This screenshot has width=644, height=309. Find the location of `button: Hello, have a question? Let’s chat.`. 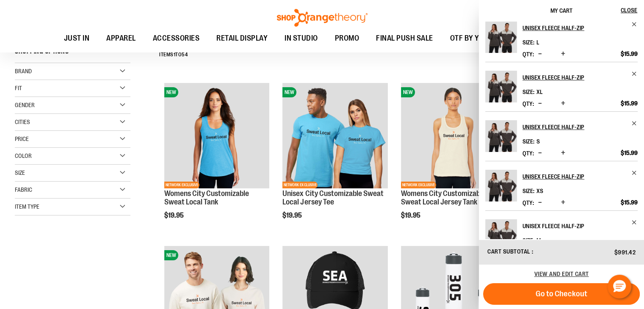

button: Hello, have a question? Let’s chat. is located at coordinates (619, 286).